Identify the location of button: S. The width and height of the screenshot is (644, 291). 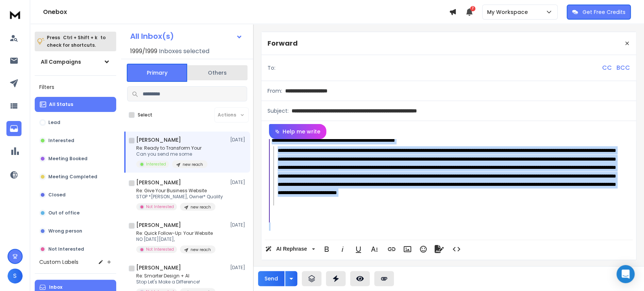
(15, 276).